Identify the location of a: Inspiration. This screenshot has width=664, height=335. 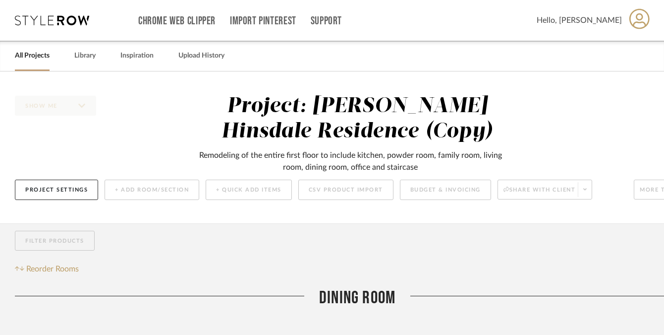
(137, 56).